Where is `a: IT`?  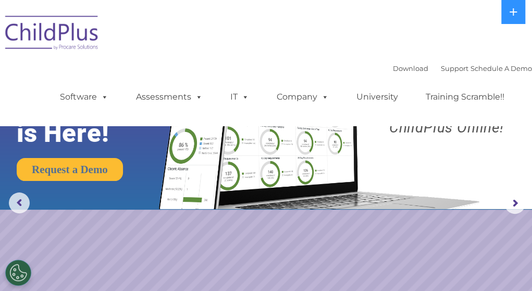 a: IT is located at coordinates (240, 97).